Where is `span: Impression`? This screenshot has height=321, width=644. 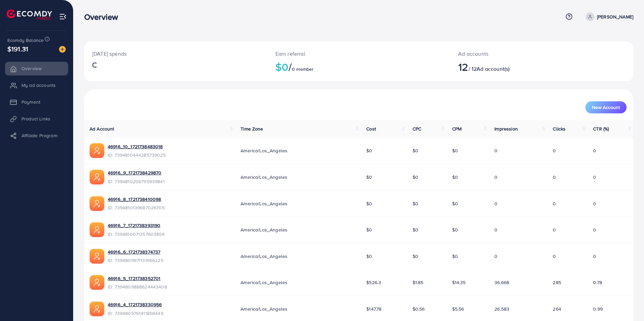
span: Impression is located at coordinates (506, 129).